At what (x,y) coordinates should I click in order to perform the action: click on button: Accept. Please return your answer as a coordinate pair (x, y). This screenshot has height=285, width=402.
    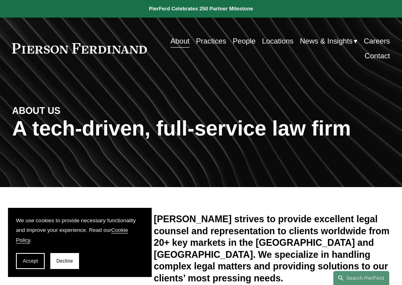
    Looking at the image, I should click on (30, 261).